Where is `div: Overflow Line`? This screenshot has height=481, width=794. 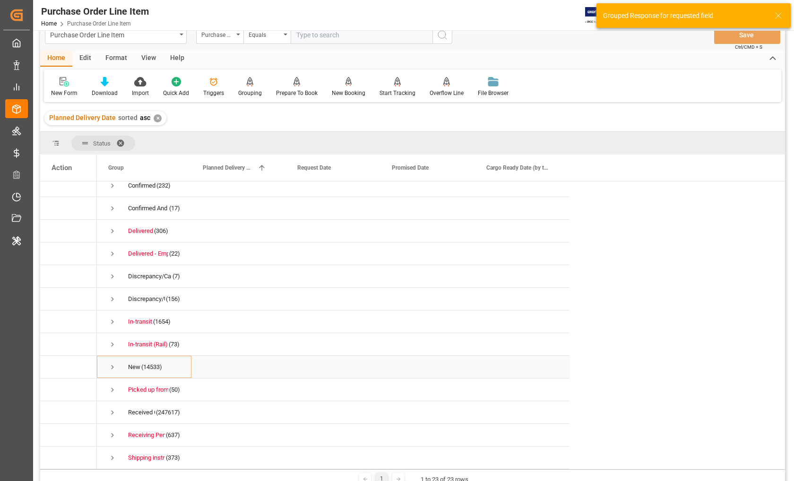 div: Overflow Line is located at coordinates (447, 93).